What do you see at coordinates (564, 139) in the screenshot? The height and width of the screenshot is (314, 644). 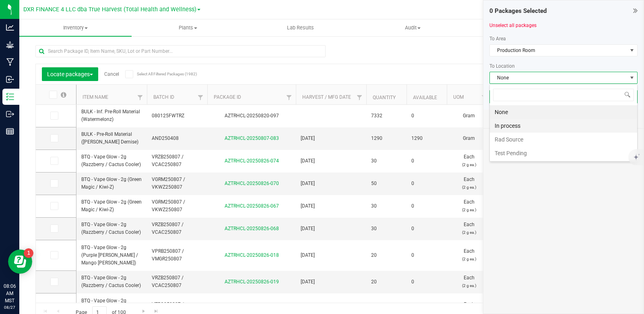 I see `li: Rad Source` at bounding box center [564, 139].